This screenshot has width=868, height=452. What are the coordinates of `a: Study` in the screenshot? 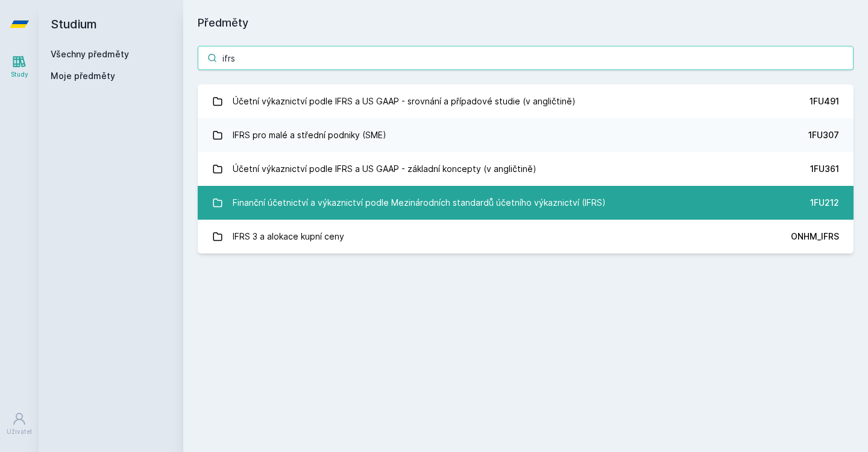 It's located at (19, 67).